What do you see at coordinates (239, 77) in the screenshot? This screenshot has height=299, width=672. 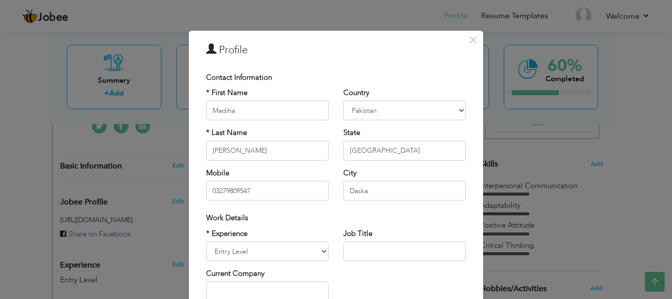 I see `span: Contact Information` at bounding box center [239, 77].